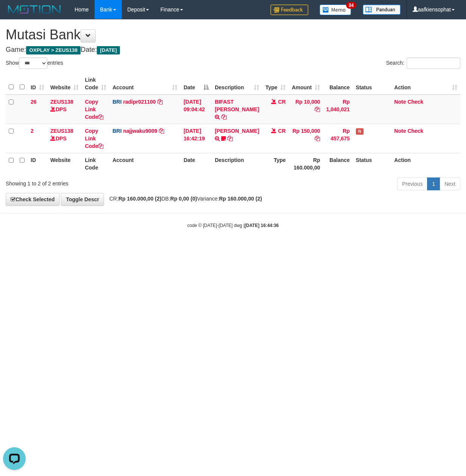  What do you see at coordinates (306, 83) in the screenshot?
I see `th: Amount: activate to sort column ascending` at bounding box center [306, 83].